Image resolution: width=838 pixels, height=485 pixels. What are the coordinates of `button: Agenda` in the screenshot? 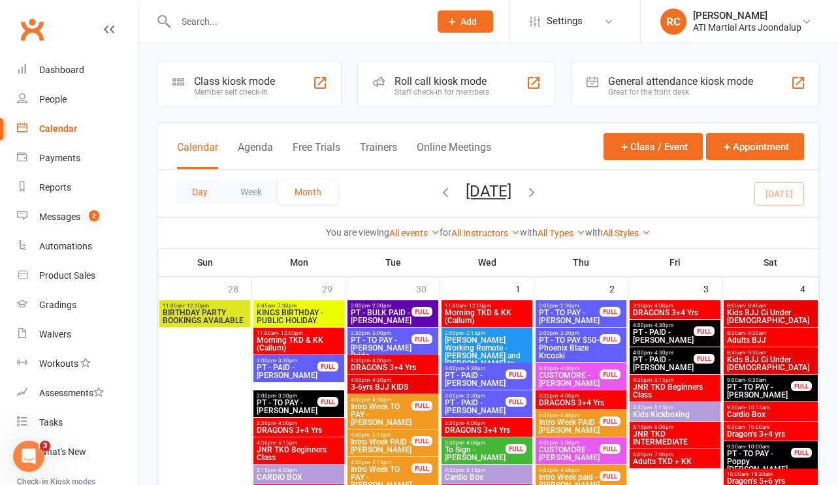 It's located at (255, 155).